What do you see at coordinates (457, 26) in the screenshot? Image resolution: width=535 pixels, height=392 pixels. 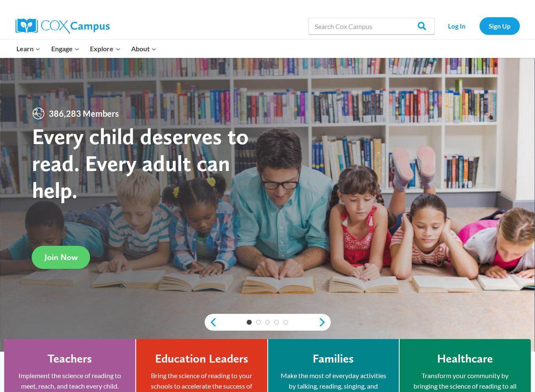 I see `a: Log In` at bounding box center [457, 26].